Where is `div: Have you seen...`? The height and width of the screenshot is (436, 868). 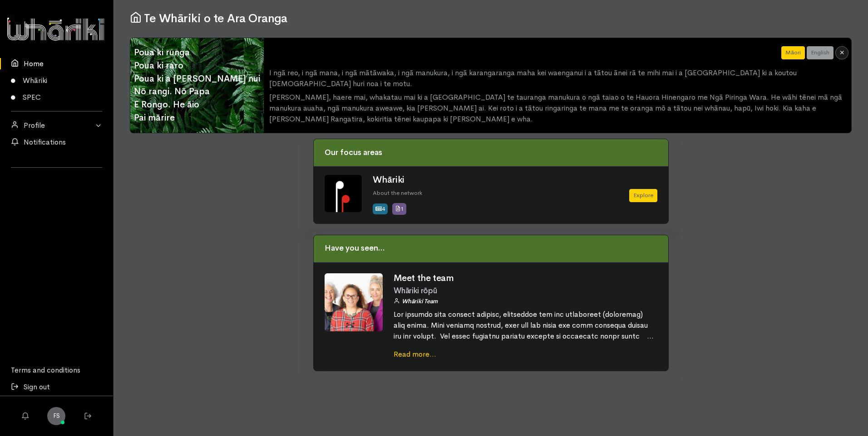 div: Have you seen... is located at coordinates (491, 249).